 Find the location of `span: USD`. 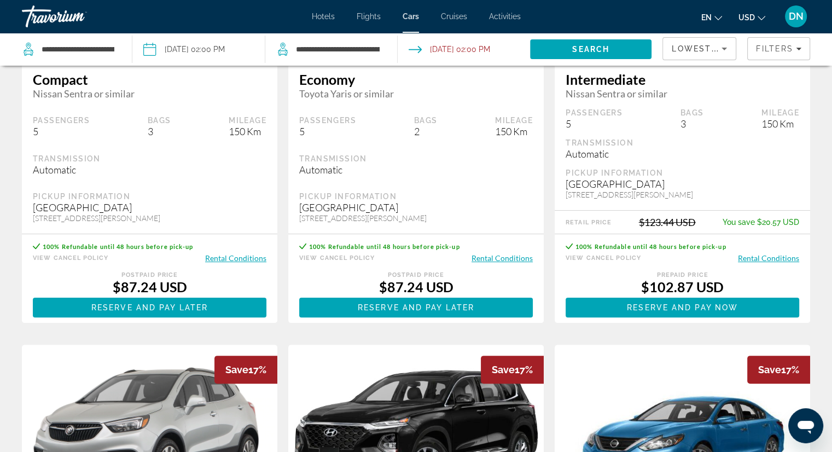

span: USD is located at coordinates (747, 18).